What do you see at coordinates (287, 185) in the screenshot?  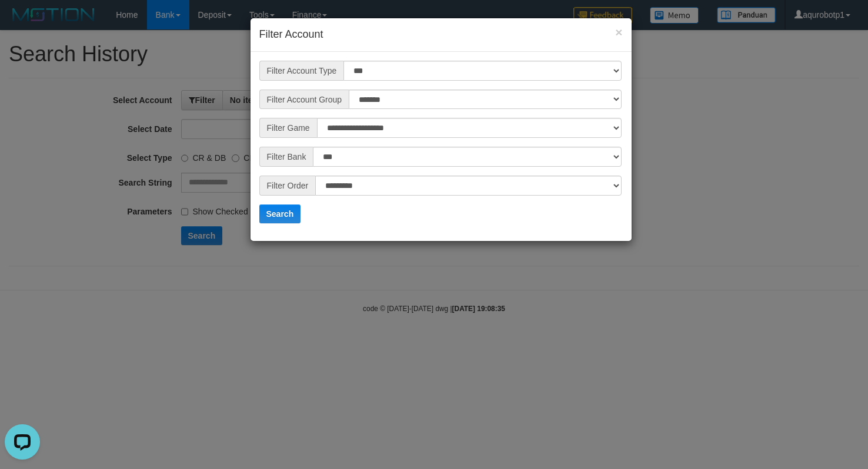 I see `label: Filter Order` at bounding box center [287, 185].